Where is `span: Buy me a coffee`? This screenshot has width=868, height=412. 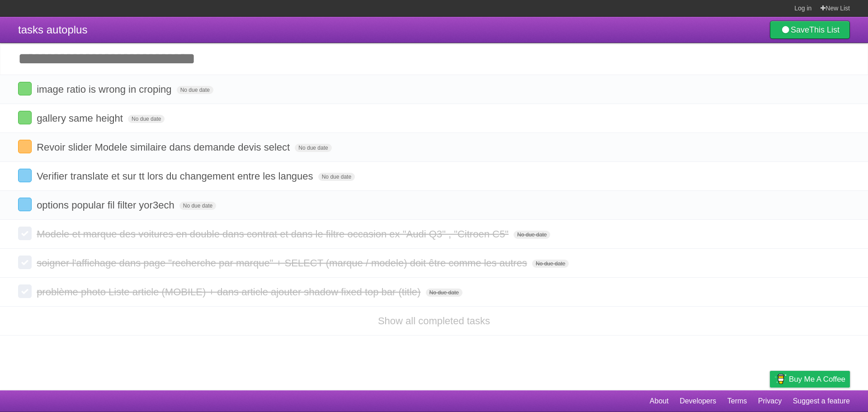
span: Buy me a coffee is located at coordinates (817, 379).